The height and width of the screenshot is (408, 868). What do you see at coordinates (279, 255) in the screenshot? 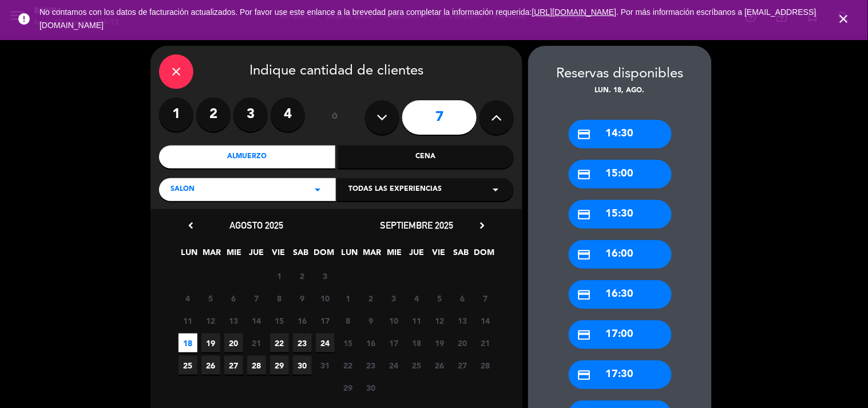
I see `span: VIE` at bounding box center [279, 255].